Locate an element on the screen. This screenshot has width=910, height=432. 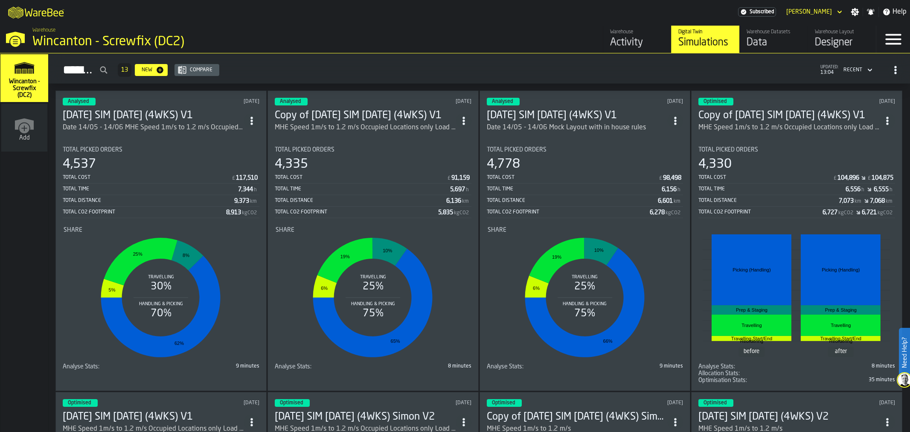
div: Warehouse Layout is located at coordinates (841, 32).